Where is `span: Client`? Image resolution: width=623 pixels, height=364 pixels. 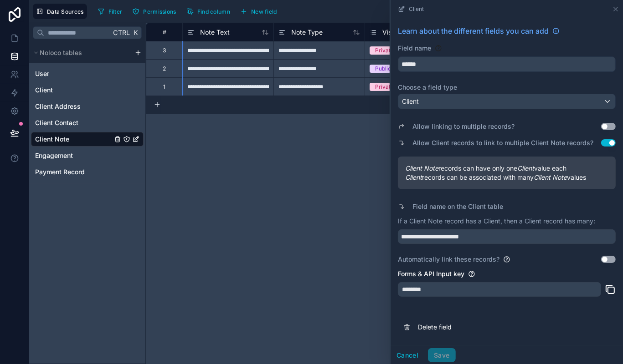
span: Client is located at coordinates (410, 102).